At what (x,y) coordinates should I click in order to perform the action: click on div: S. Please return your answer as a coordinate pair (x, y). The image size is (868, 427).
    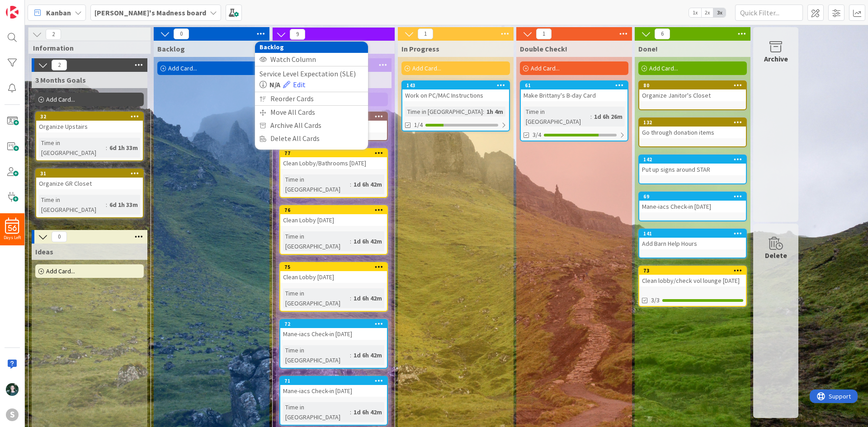
    Looking at the image, I should click on (12, 415).